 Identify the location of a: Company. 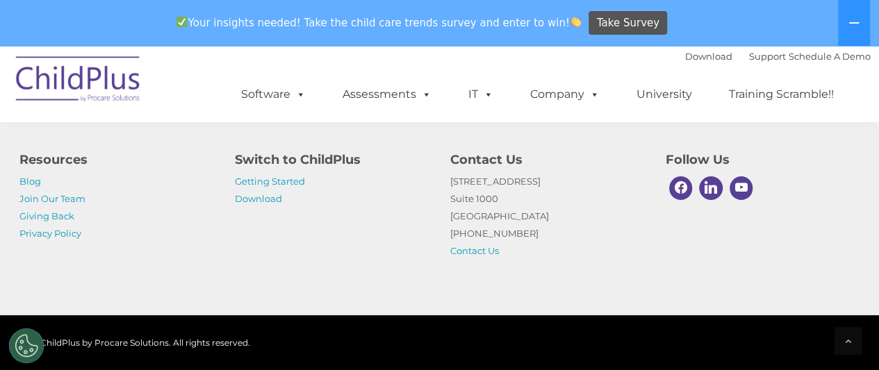
(565, 94).